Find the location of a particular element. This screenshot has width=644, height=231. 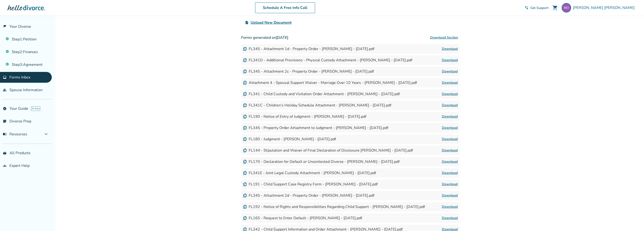

span: groups is located at coordinates (5, 166).